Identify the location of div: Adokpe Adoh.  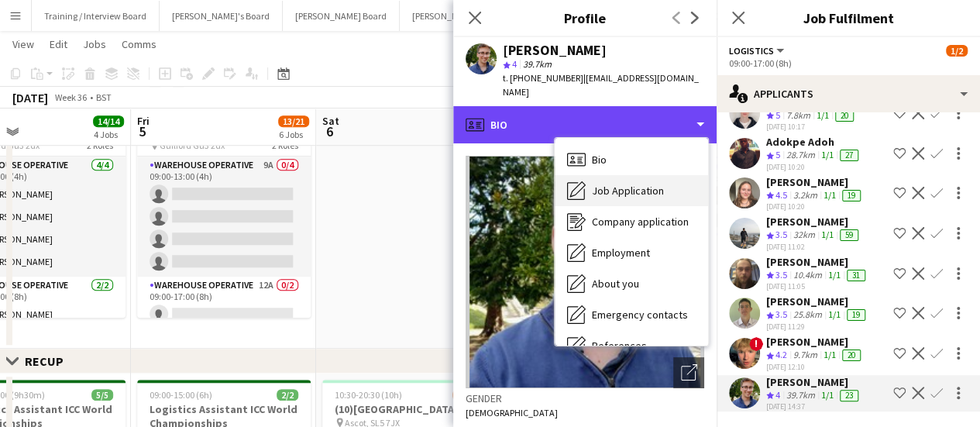
(813, 141).